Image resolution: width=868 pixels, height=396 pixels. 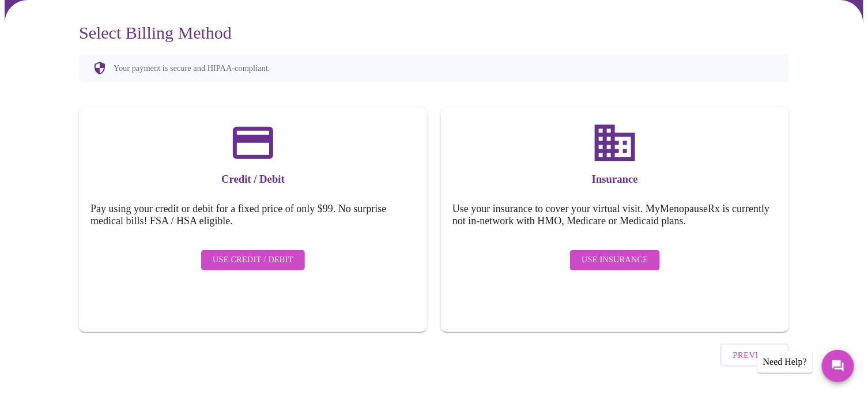 What do you see at coordinates (838, 366) in the screenshot?
I see `button: Messages` at bounding box center [838, 366].